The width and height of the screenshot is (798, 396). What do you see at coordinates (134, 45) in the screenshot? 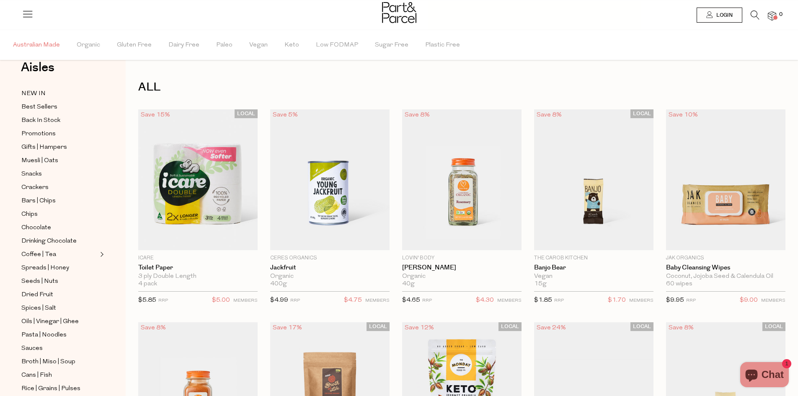
I see `span: Gluten Free` at bounding box center [134, 45].